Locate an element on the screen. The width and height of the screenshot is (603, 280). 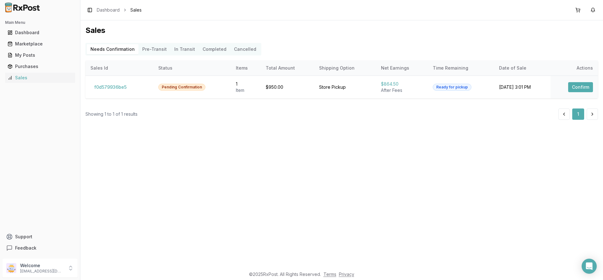
th: Date of Sale is located at coordinates (522, 68).